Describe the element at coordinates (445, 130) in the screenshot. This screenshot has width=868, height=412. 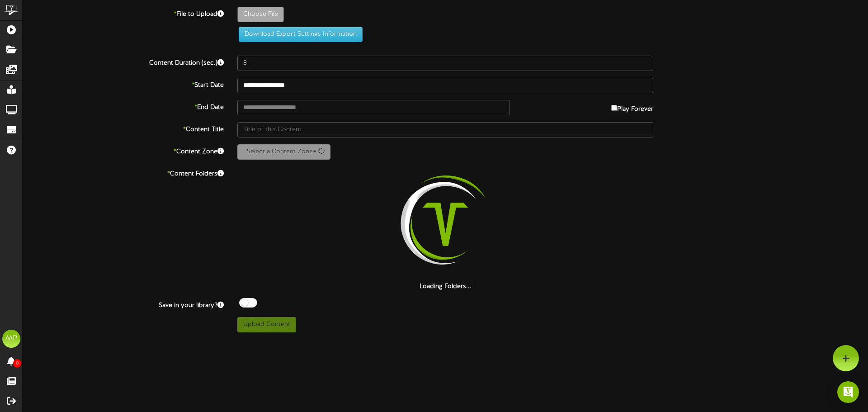
I see `input: Title of this Content` at that location.